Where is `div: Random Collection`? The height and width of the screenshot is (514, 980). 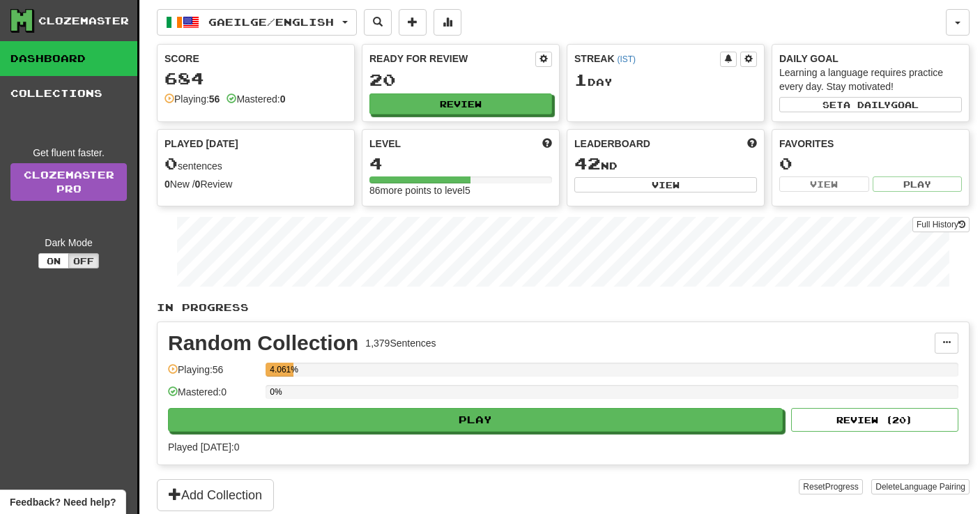 div: Random Collection is located at coordinates (263, 343).